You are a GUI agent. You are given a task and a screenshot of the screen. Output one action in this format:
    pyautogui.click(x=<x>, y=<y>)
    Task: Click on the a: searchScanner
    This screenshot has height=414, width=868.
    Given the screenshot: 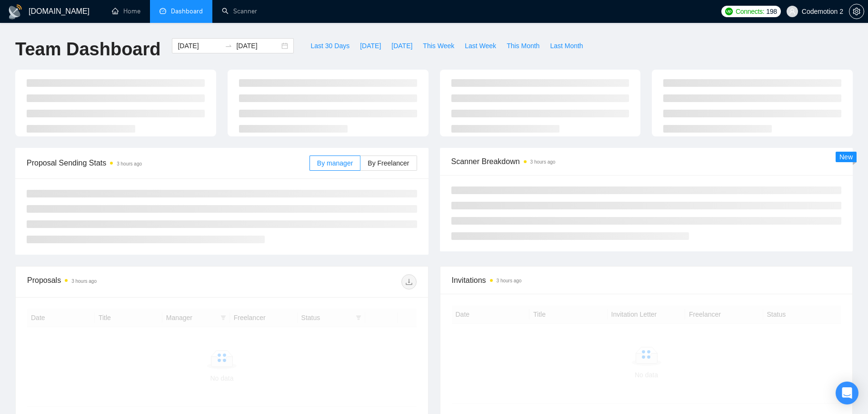 What is the action you would take?
    pyautogui.click(x=240, y=11)
    